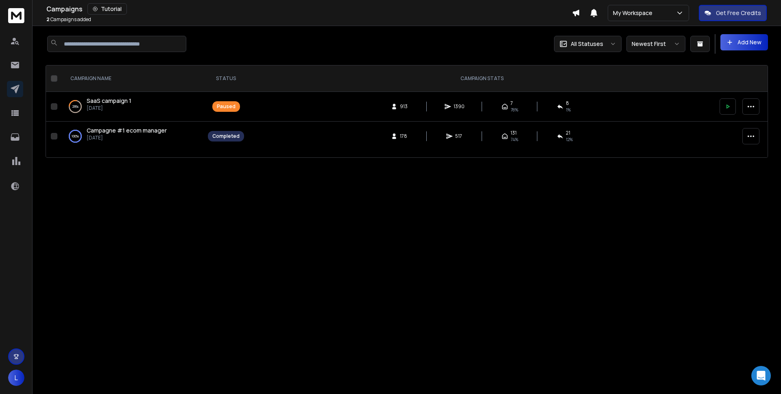  Describe the element at coordinates (568, 103) in the screenshot. I see `span: 8` at that location.